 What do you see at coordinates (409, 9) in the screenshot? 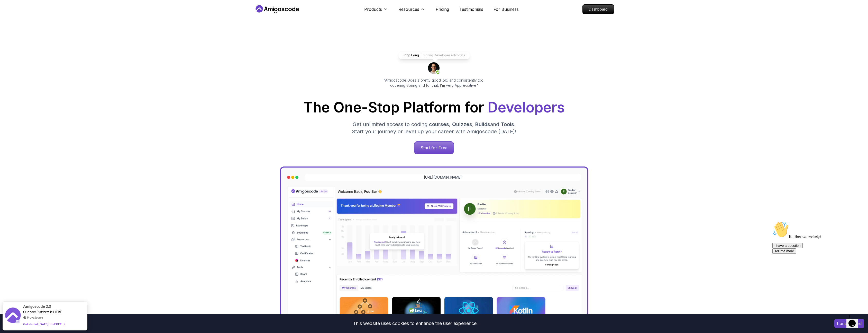
I see `p: Resources` at bounding box center [409, 9].